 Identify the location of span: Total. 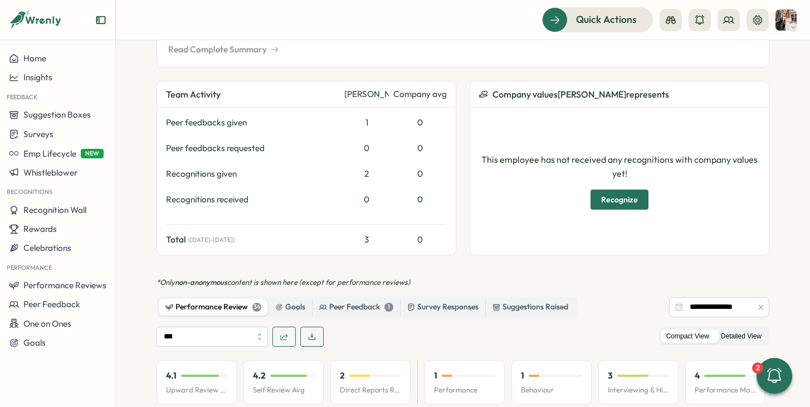
(176, 240).